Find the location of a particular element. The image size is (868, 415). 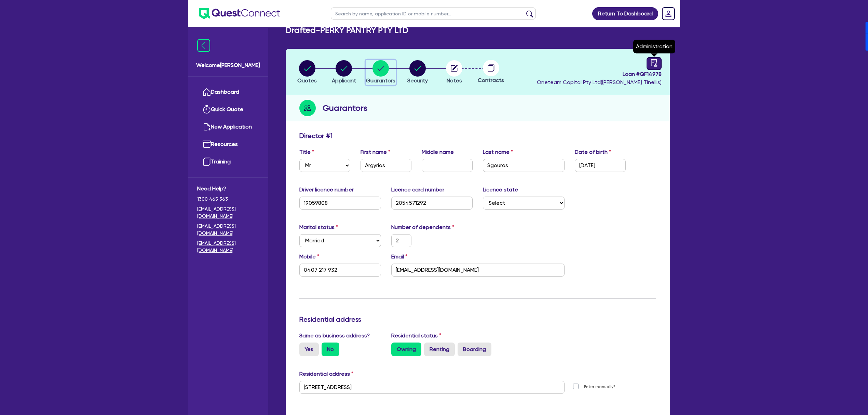

button: Security is located at coordinates (418, 73).